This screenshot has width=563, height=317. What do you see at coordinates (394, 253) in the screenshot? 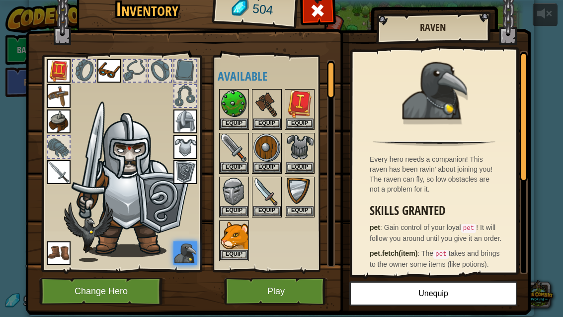
I see `strong: pet.fetch(item)` at bounding box center [394, 253].